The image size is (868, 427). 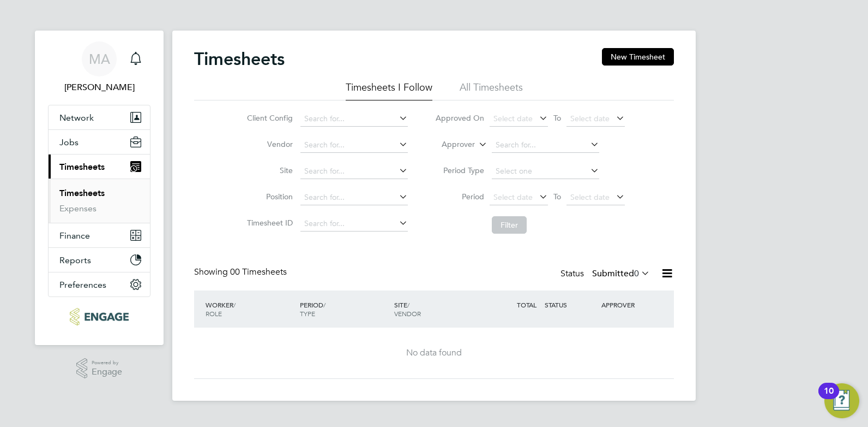 I want to click on span: 0, so click(x=637, y=273).